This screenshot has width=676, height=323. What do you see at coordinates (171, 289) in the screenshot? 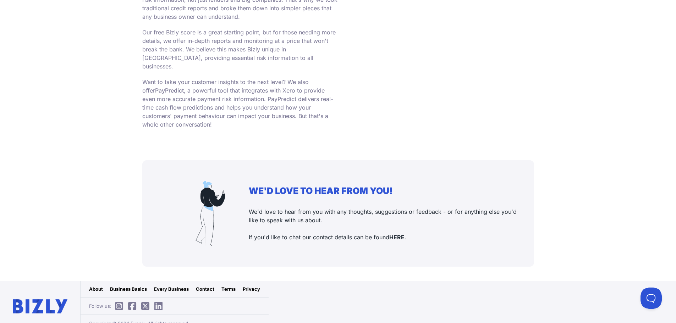
I see `a: Every Business` at bounding box center [171, 289].